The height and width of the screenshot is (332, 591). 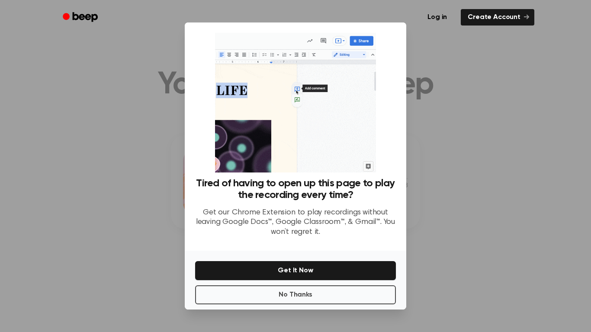 I want to click on a: Create Account, so click(x=497, y=17).